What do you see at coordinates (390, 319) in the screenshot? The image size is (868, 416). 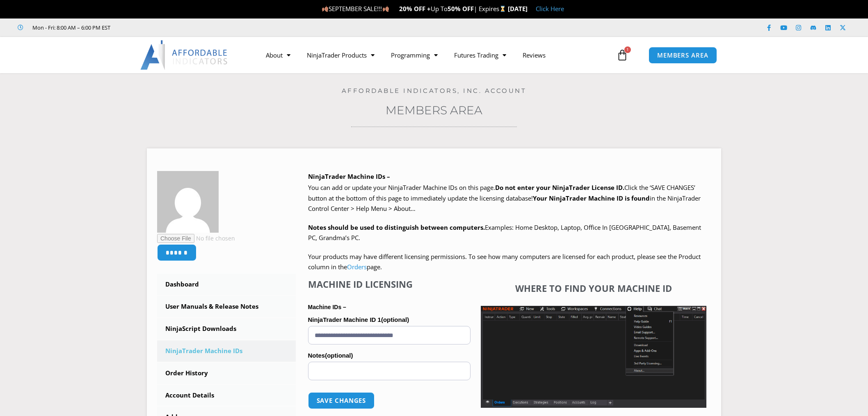 I see `label: NinjaTrader Machine ID 1` at bounding box center [390, 319].